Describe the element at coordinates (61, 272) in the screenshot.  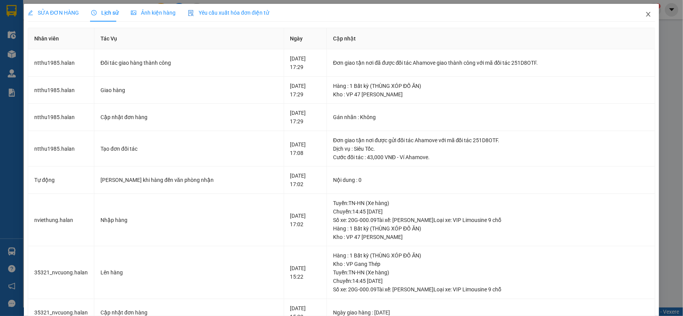
I see `td: 35321_nvcuong.halan` at that location.